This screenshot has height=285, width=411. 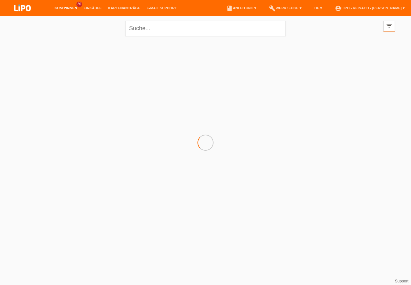 I want to click on input: Suche..., so click(x=206, y=28).